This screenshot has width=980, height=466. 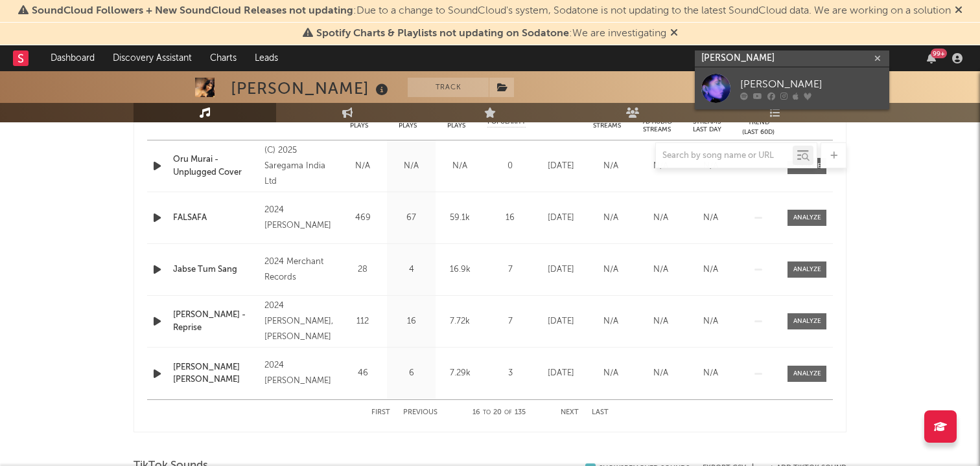 I want to click on button: Previous, so click(x=420, y=412).